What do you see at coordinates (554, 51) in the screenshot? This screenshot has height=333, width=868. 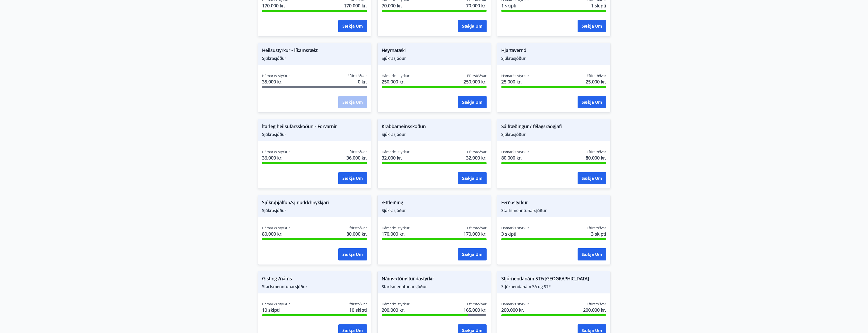 I see `span: Hjartavernd` at bounding box center [554, 51].